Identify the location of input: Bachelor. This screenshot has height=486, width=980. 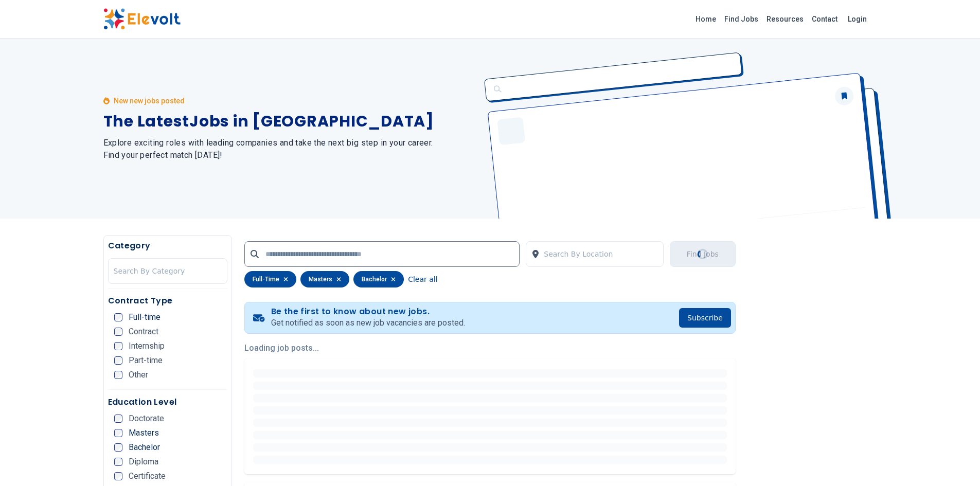
(119, 448).